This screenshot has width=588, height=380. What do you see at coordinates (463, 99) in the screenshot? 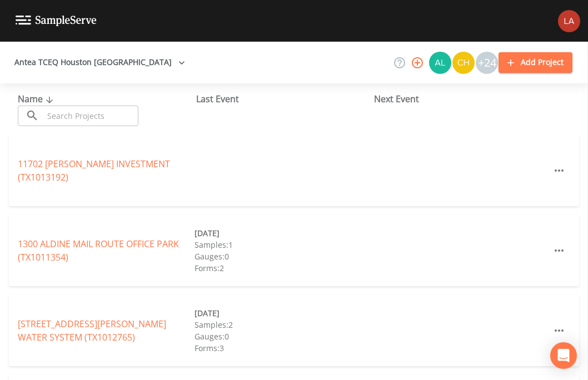
I see `div: Next Event` at bounding box center [463, 99].